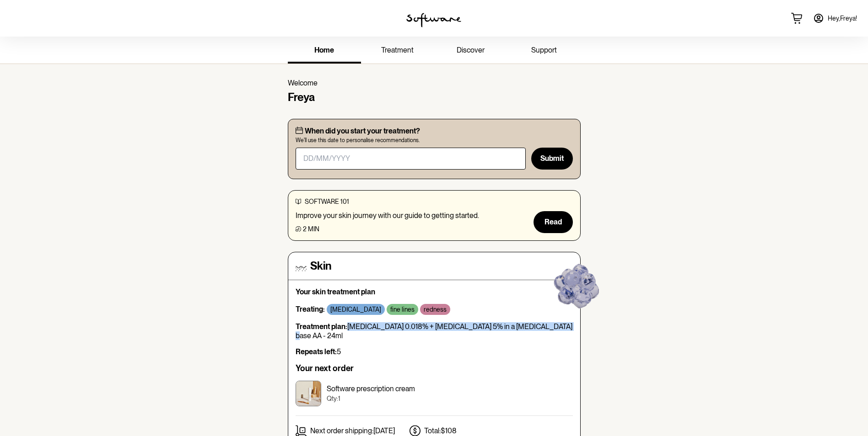  I want to click on span: Hey, Freya !, so click(842, 18).